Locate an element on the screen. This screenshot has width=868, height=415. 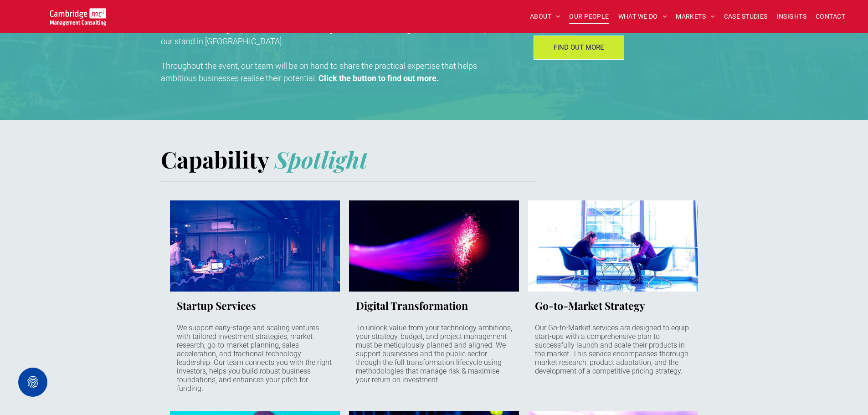
strong: Capability is located at coordinates (215, 159).